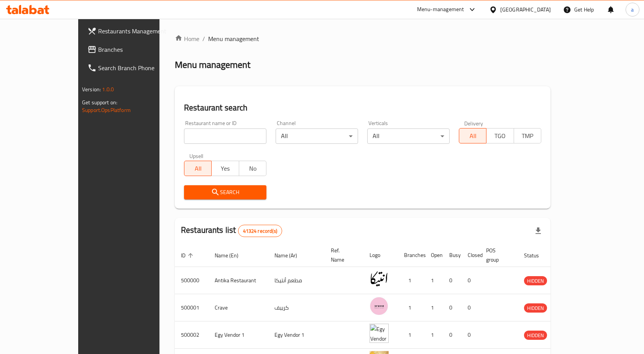 The height and width of the screenshot is (354, 644). I want to click on span: 41324 record(s), so click(260, 231).